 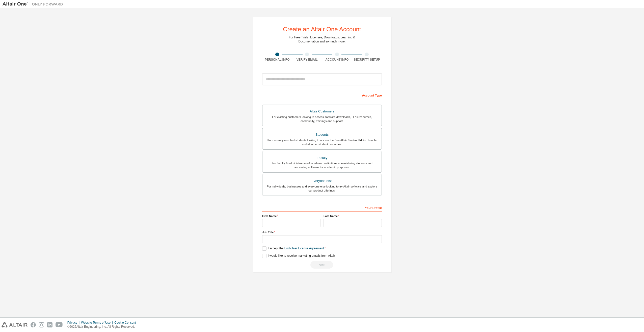 I want to click on div: Verify Email, so click(x=307, y=59).